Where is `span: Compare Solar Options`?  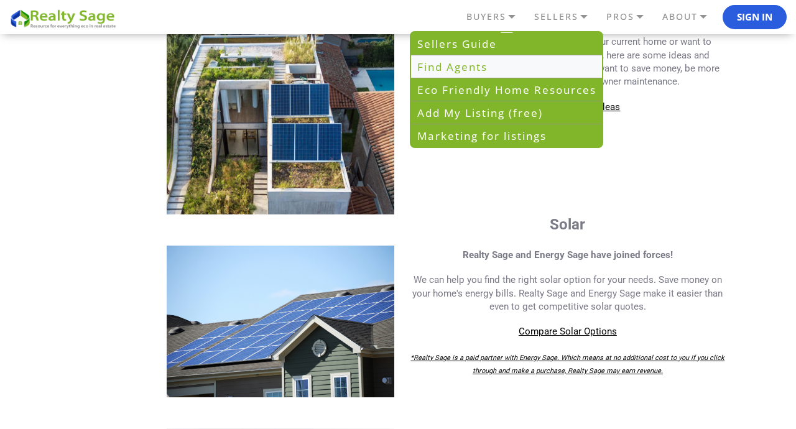 span: Compare Solar Options is located at coordinates (568, 331).